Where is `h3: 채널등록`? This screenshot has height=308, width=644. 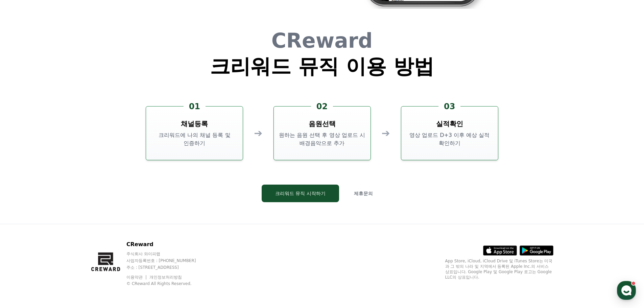 h3: 채널등록 is located at coordinates (195, 124).